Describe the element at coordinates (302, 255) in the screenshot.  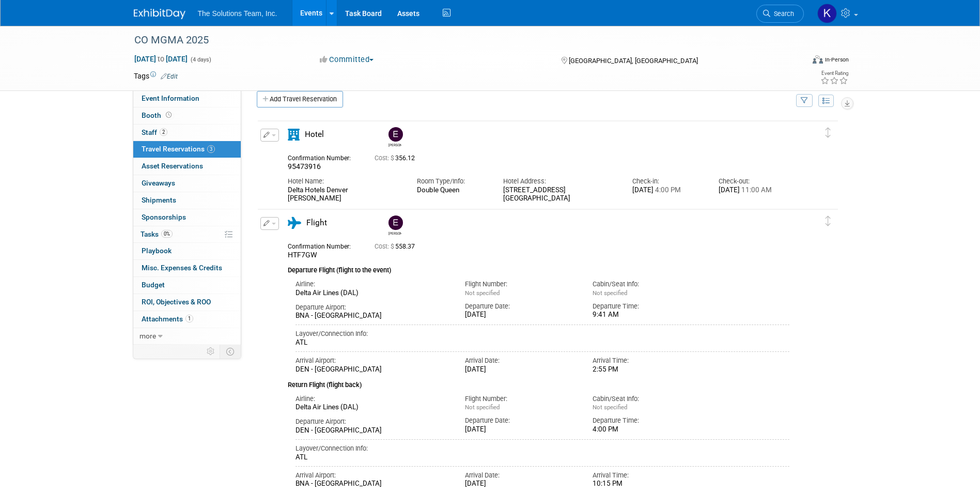
I see `span: HTF7GW` at that location.